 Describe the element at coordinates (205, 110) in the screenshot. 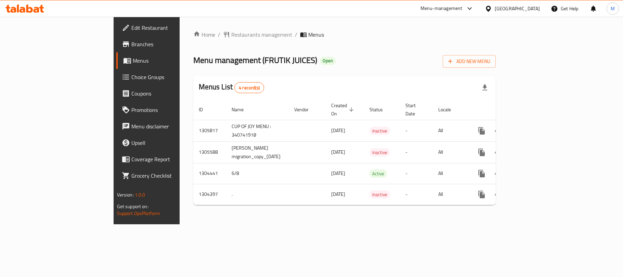

I see `span: ID` at that location.